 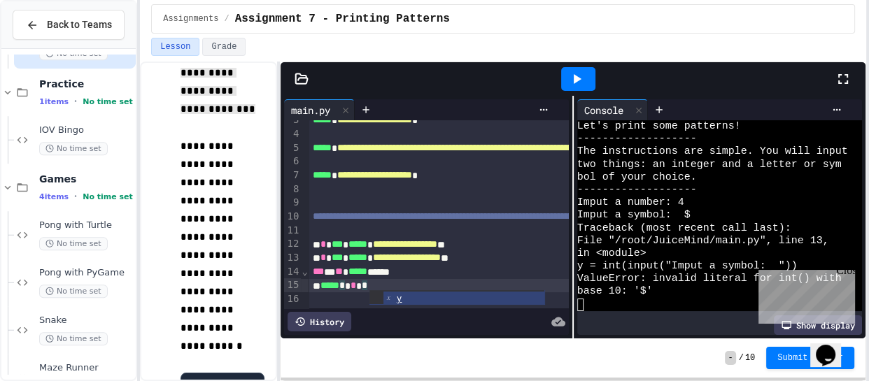 What do you see at coordinates (615, 292) in the screenshot?
I see `span: base 10: '$'` at bounding box center [615, 292].